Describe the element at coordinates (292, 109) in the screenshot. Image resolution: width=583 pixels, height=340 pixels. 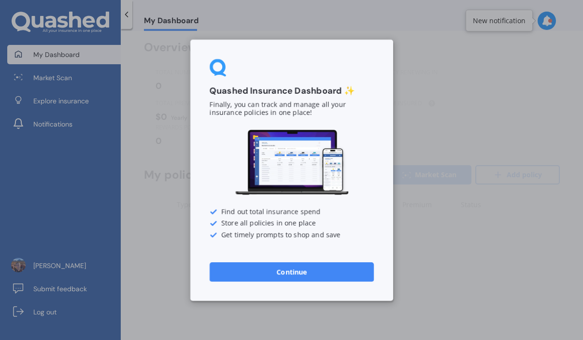
I see `p: Finally, you can track and manage all your insurance policies in one place!` at that location.